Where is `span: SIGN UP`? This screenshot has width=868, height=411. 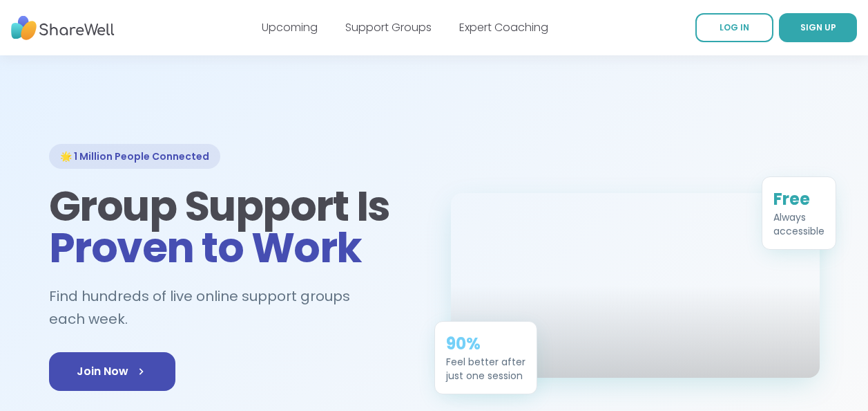
span: SIGN UP is located at coordinates (818, 27).